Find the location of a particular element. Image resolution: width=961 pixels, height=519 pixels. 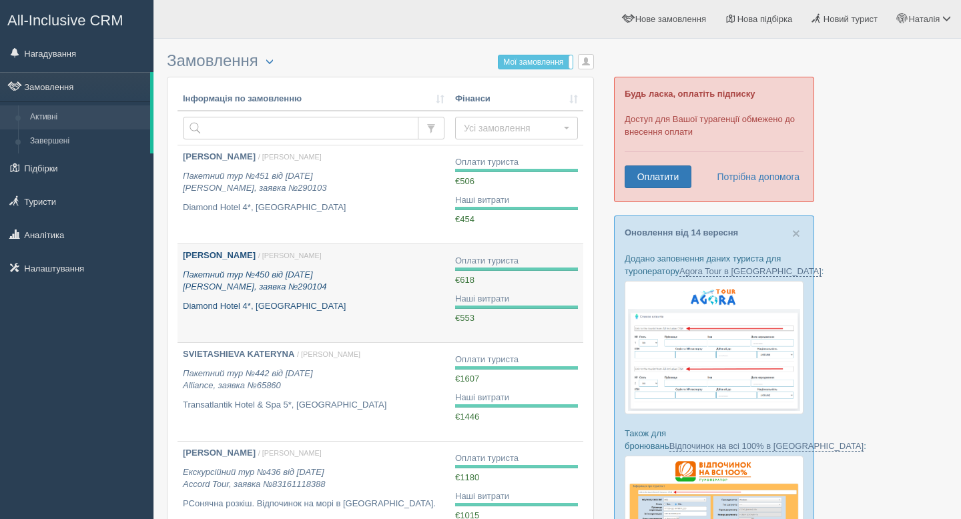

span: Усі замовлення is located at coordinates (512, 128).